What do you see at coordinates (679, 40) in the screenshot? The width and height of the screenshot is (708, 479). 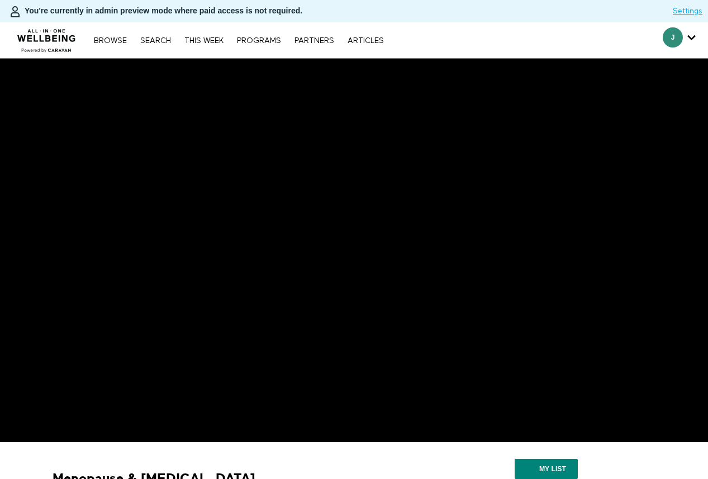 I see `div: Secondary` at bounding box center [679, 40].